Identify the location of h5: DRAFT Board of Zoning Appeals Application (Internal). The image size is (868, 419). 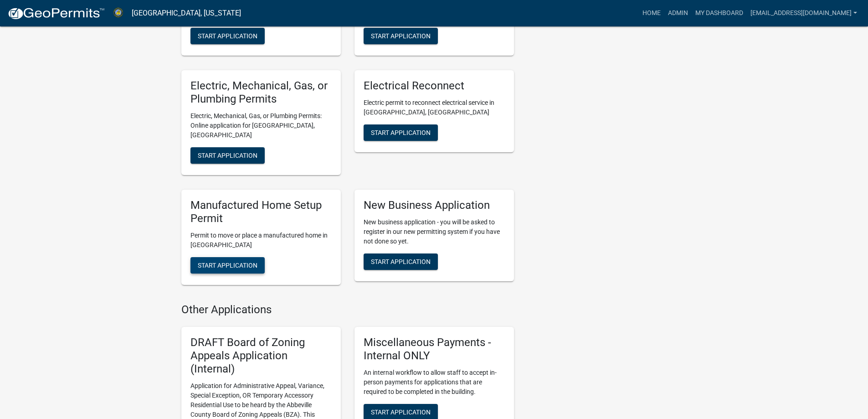
(261, 356).